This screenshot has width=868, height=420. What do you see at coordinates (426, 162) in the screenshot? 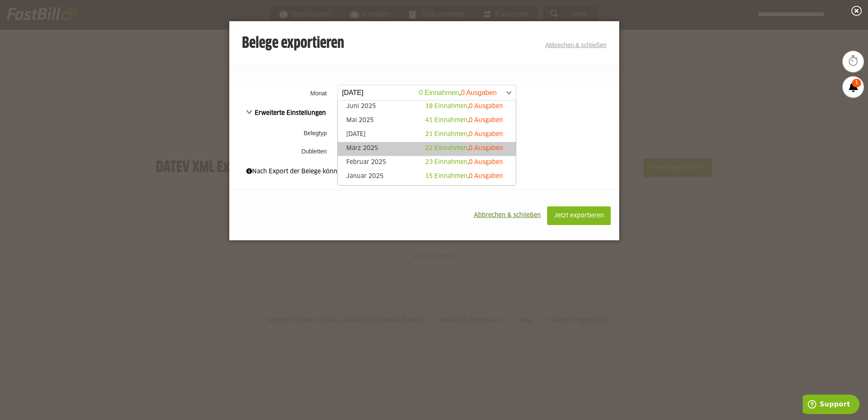
I see `a: Februar 2025` at bounding box center [426, 162].